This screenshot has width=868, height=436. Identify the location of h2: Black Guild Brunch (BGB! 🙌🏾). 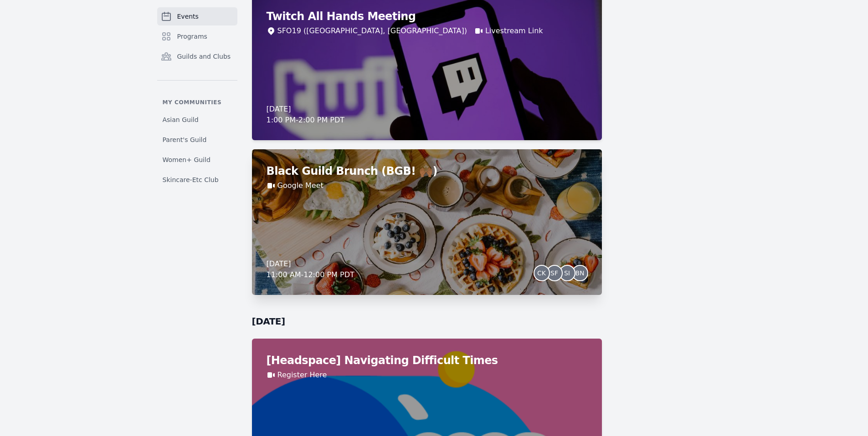
(427, 171).